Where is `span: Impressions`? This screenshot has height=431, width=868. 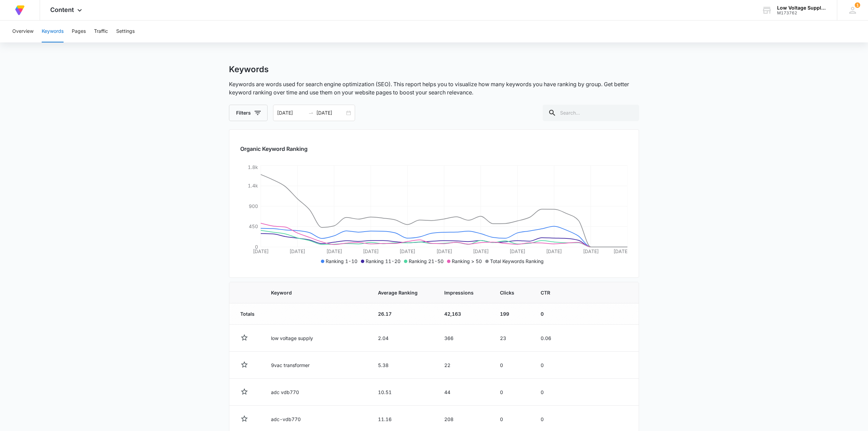 span: Impressions is located at coordinates (459, 292).